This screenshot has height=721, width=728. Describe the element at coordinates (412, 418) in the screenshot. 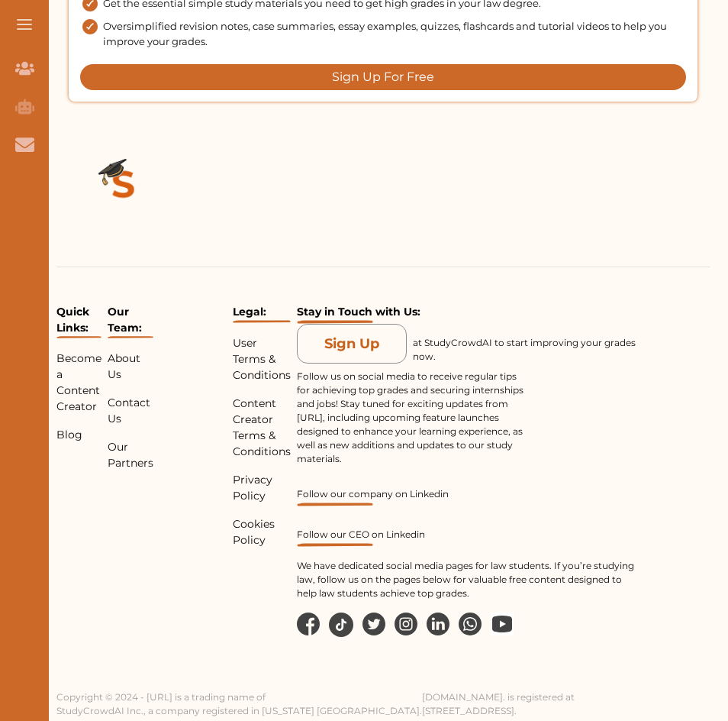

I see `p: Follow us on social media to receive regular tips for achieving top grades and securing internshi...` at that location.